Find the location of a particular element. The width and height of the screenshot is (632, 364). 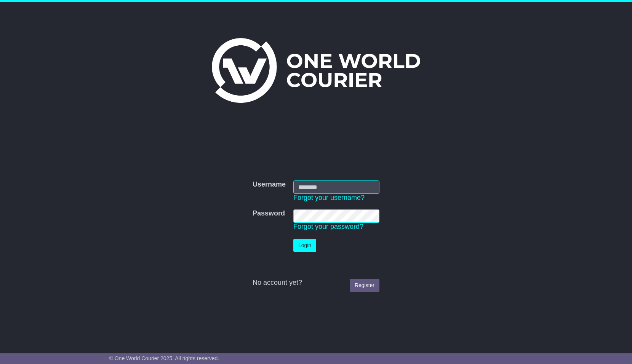

a: Forgot your username? is located at coordinates (329, 197).